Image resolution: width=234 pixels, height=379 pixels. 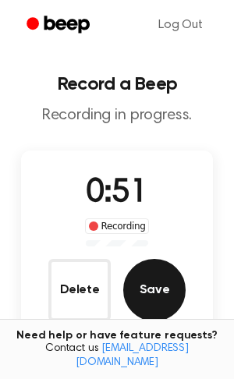 What do you see at coordinates (117, 226) in the screenshot?
I see `div: Recording` at bounding box center [117, 226].